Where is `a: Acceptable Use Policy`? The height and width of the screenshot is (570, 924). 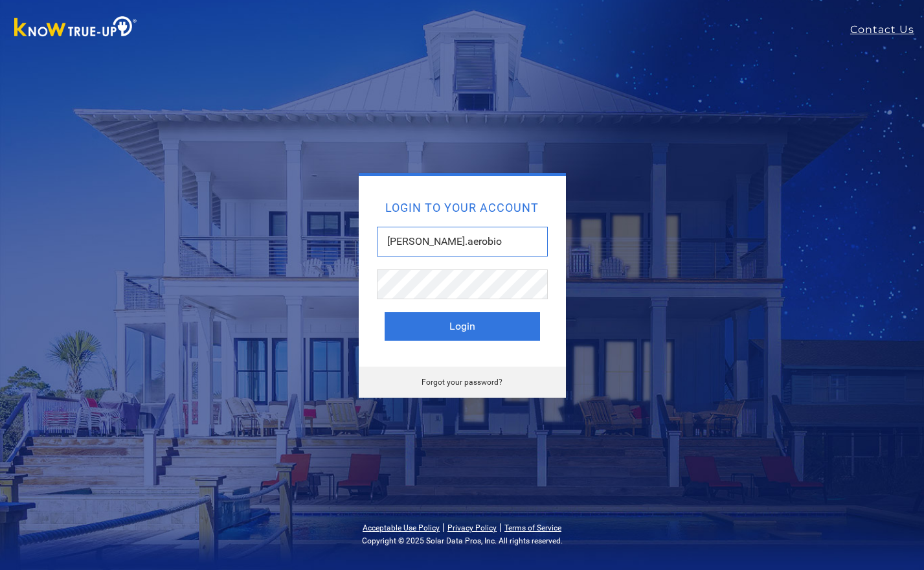
a: Acceptable Use Policy is located at coordinates (401, 528).